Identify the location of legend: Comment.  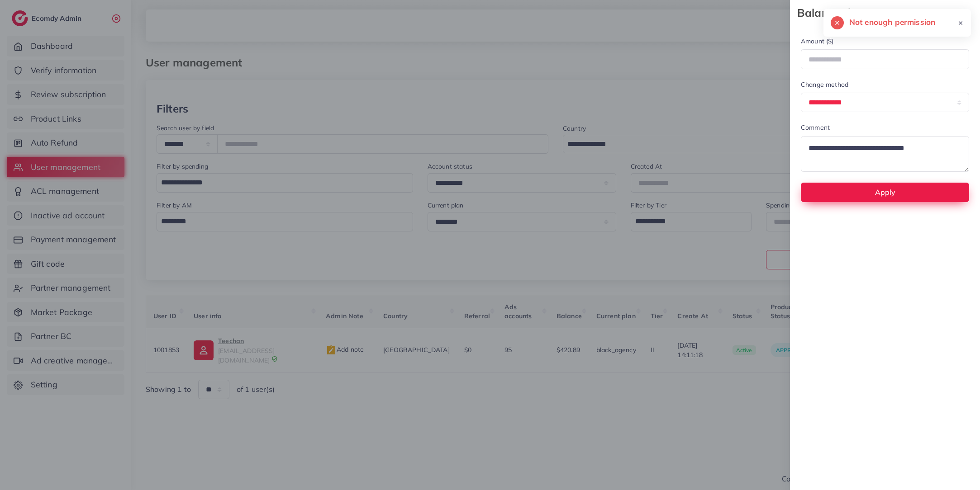
(885, 129).